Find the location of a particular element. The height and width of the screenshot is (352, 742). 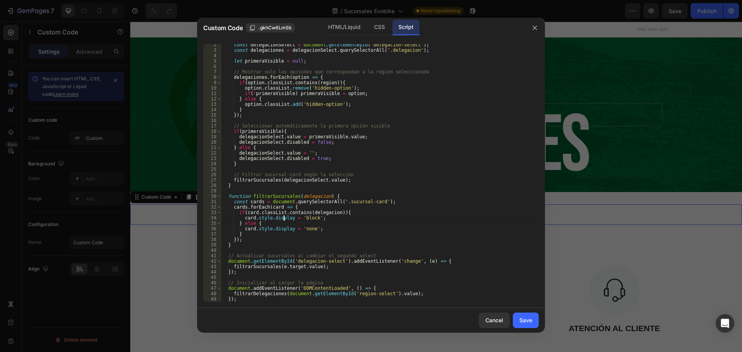

div: 16 is located at coordinates (212, 121).